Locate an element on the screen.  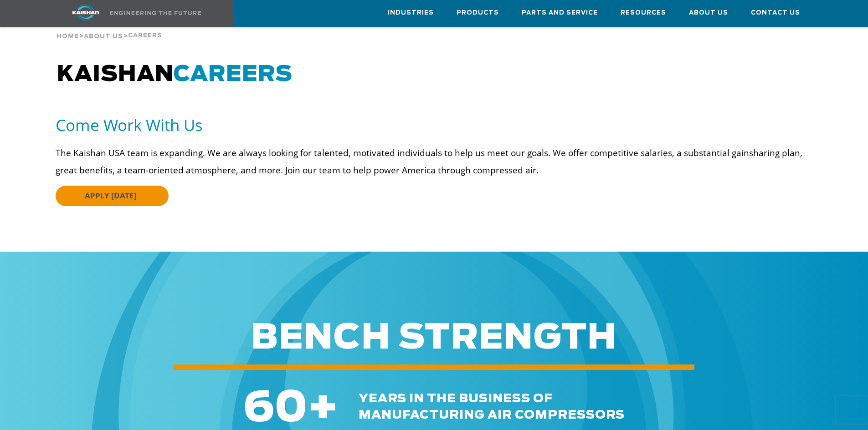
span: Home is located at coordinates (68, 37).